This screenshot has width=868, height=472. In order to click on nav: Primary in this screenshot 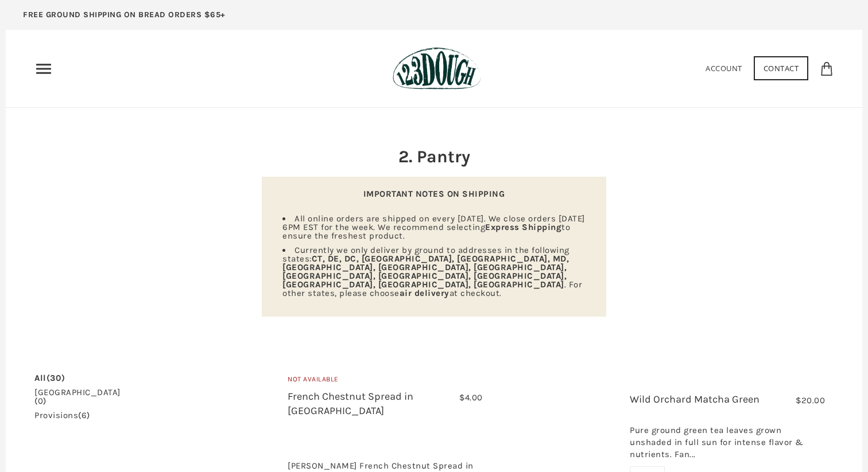, I will do `click(44, 69)`.